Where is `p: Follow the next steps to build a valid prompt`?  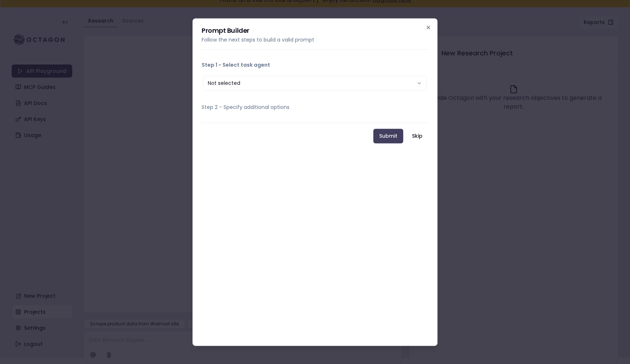 p: Follow the next steps to build a valid prompt is located at coordinates (315, 40).